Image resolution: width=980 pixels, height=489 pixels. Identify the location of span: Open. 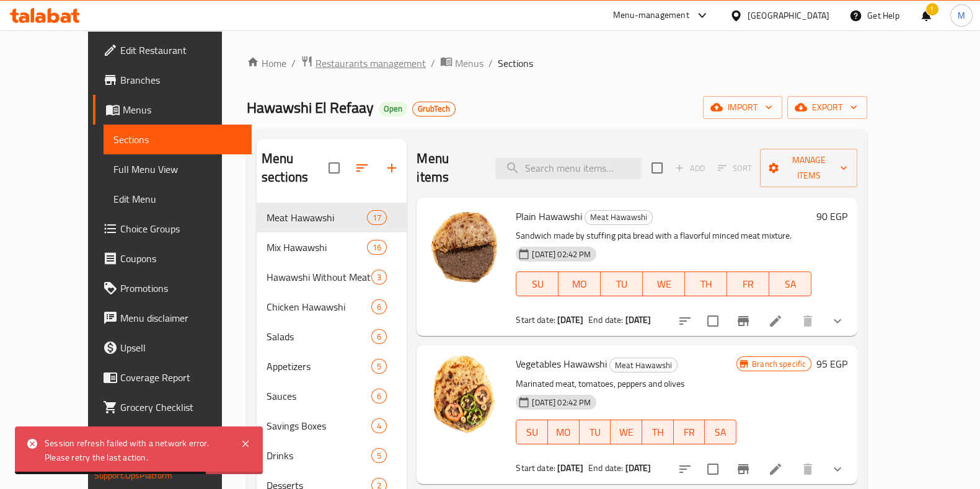
(393, 109).